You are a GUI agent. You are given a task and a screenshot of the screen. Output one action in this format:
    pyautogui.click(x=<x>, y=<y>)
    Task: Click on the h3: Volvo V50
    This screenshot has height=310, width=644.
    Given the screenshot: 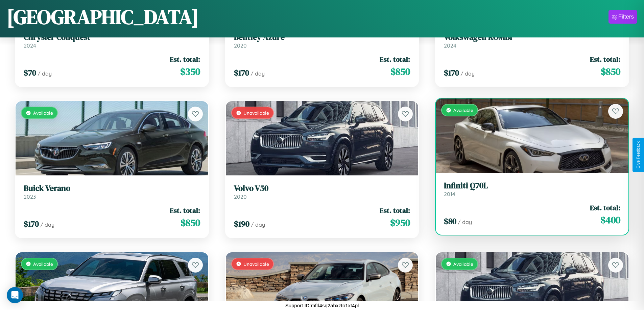 What is the action you would take?
    pyautogui.click(x=322, y=189)
    